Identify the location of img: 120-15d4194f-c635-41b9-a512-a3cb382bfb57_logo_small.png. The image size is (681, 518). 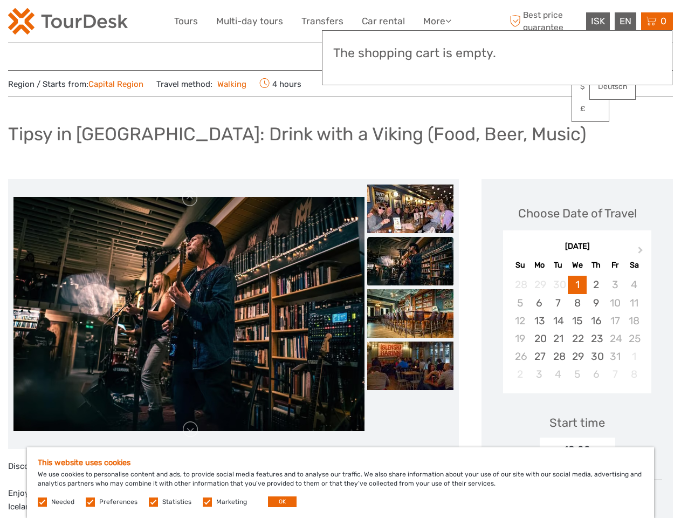
(68, 21).